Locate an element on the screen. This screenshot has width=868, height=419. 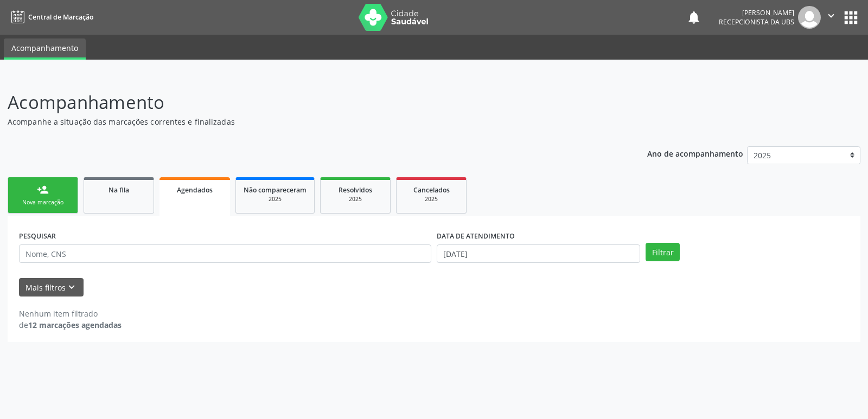
span: Central de Marcação is located at coordinates (61, 17).